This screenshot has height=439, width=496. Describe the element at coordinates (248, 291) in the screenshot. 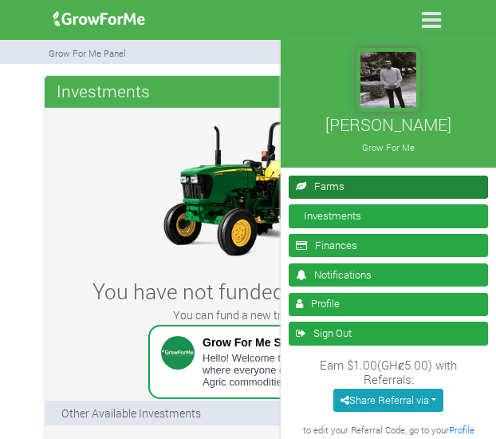

I see `h3: You have not funded any Trade(s)` at that location.